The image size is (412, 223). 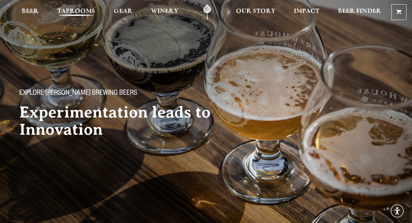 I want to click on span: Gear, so click(x=123, y=11).